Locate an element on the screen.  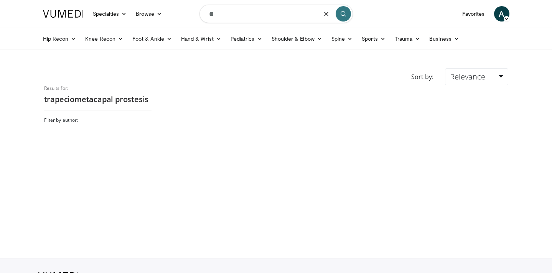
p: Results for: is located at coordinates (98, 88).